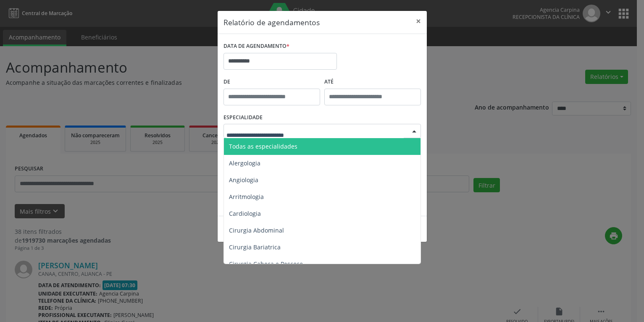  I want to click on span: Alergologia, so click(245, 163).